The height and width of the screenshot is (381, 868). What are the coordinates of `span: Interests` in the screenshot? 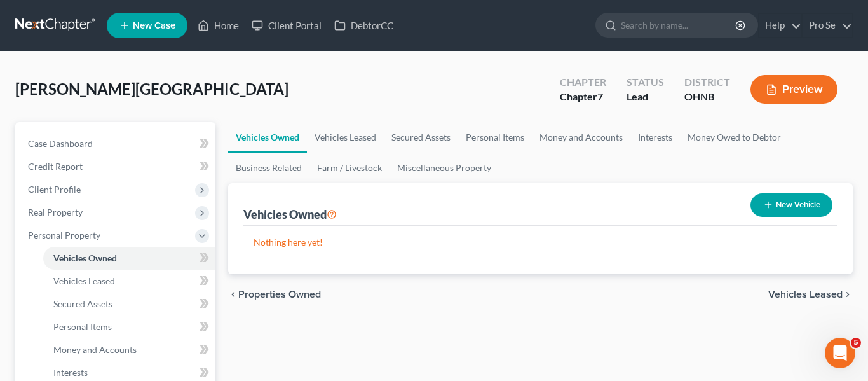 It's located at (71, 372).